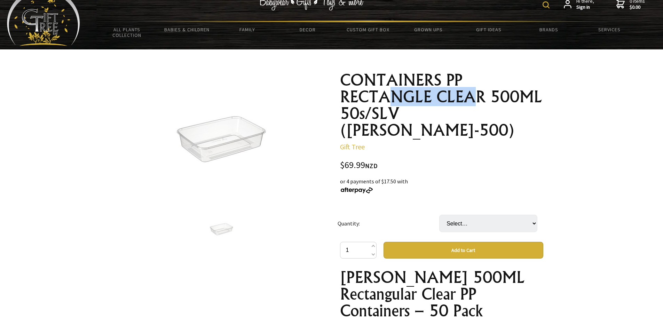 The width and height of the screenshot is (663, 317). Describe the element at coordinates (372, 166) in the screenshot. I see `span: NZD` at that location.